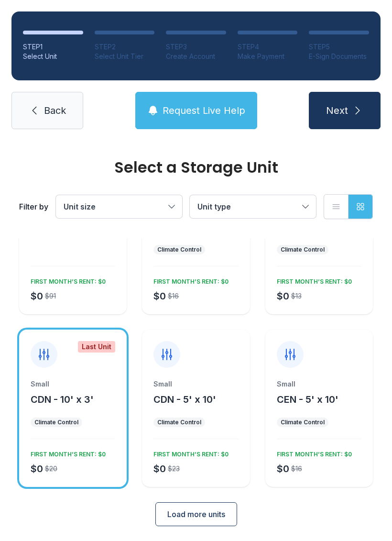  What do you see at coordinates (53, 47) in the screenshot?
I see `div: STEP 1` at bounding box center [53, 47].